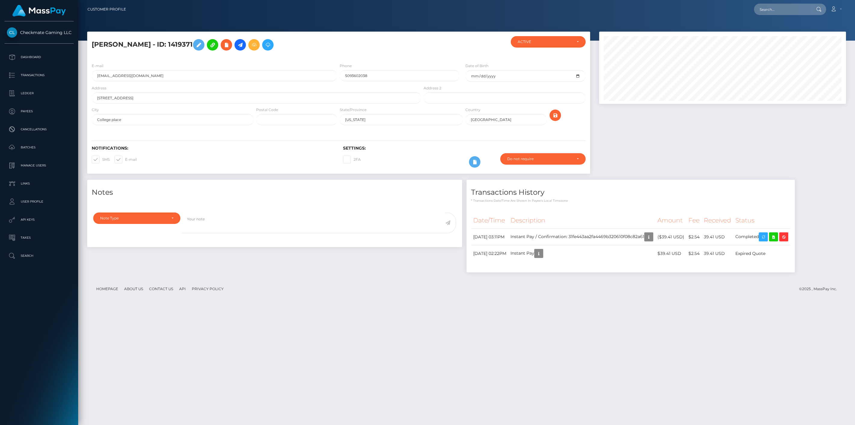 The image size is (855, 425). What do you see at coordinates (133, 218) in the screenshot?
I see `div: Note Type` at bounding box center [133, 218].